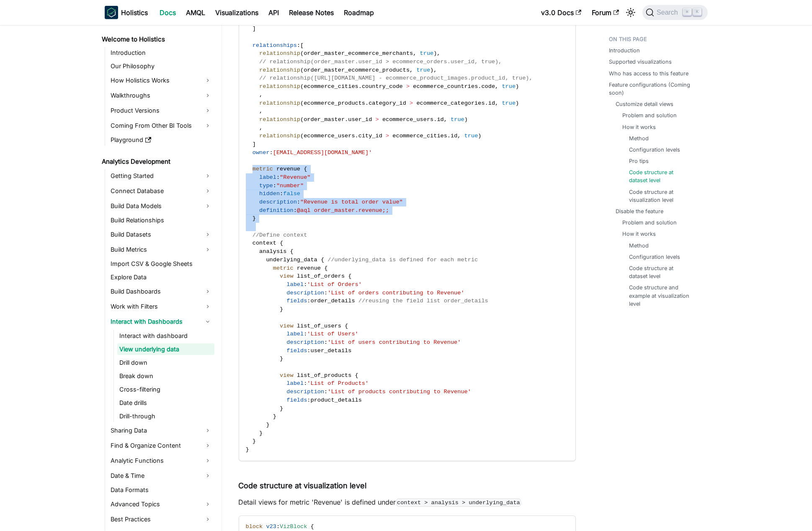  Describe the element at coordinates (263, 169) in the screenshot. I see `span: metric` at that location.